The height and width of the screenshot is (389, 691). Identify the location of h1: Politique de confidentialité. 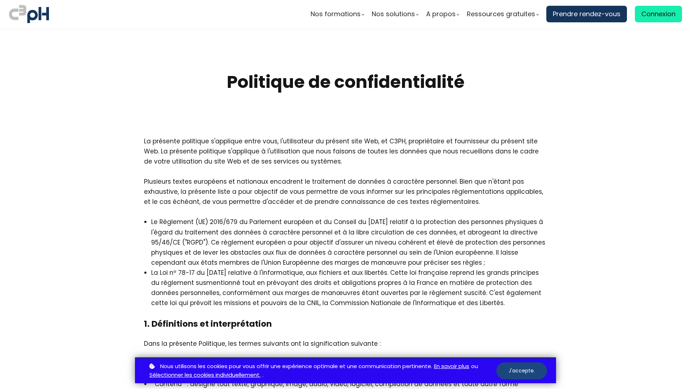
(346, 82).